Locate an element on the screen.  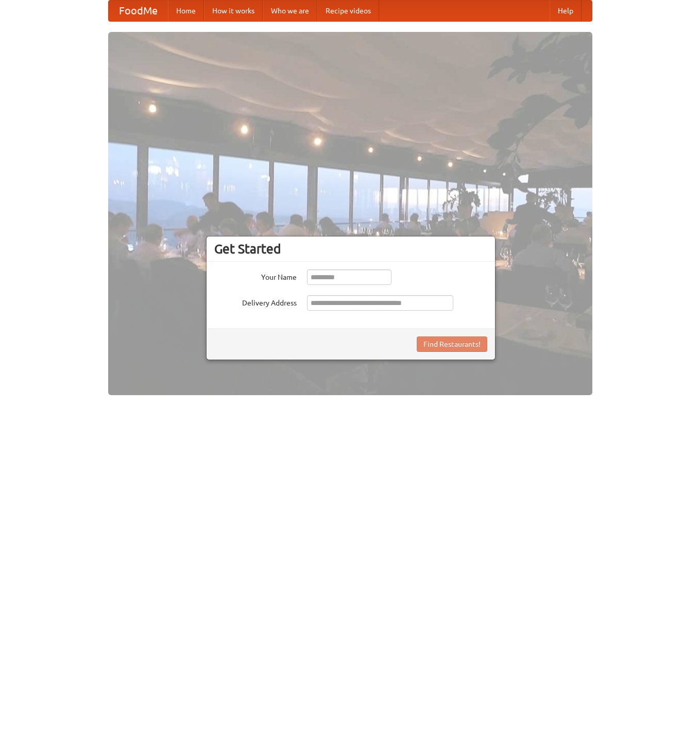
h3: Get Started is located at coordinates (351, 249).